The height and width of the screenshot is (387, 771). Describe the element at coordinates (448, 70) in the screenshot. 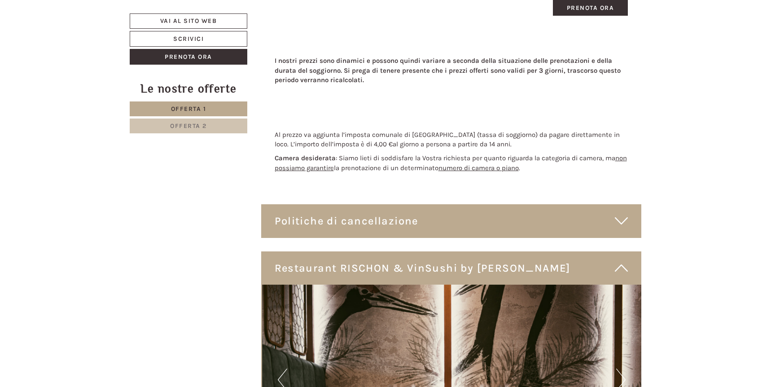

I see `strong: I nostri prezzi sono dinamici e possono quindi variare a seconda della situazione delle prenotazi...` at that location.